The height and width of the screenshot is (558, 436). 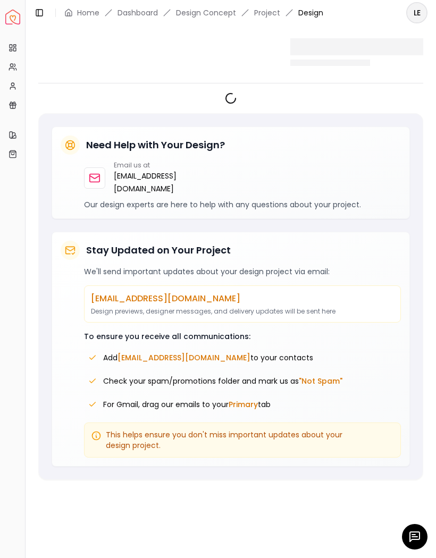 What do you see at coordinates (321, 381) in the screenshot?
I see `span: "Not Spam"` at bounding box center [321, 381].